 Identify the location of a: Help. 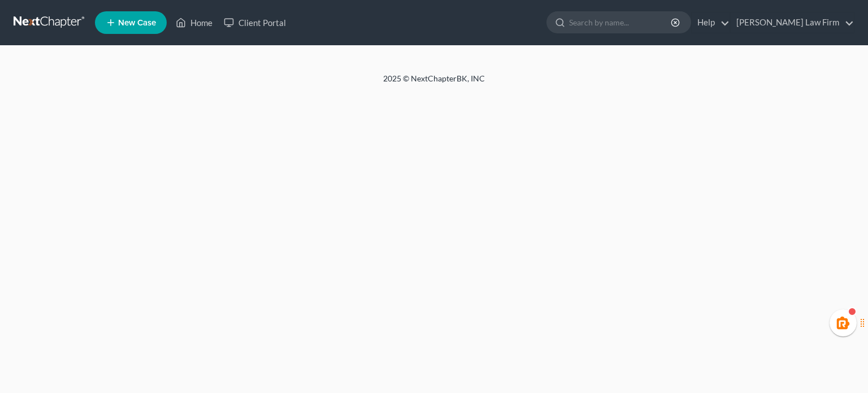
(711, 22).